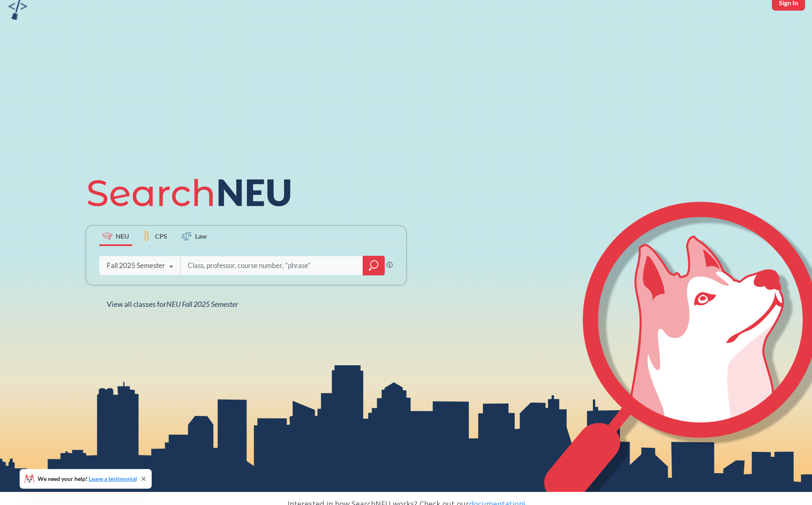 The height and width of the screenshot is (505, 812). Describe the element at coordinates (113, 479) in the screenshot. I see `a: Leave a testimonial` at that location.